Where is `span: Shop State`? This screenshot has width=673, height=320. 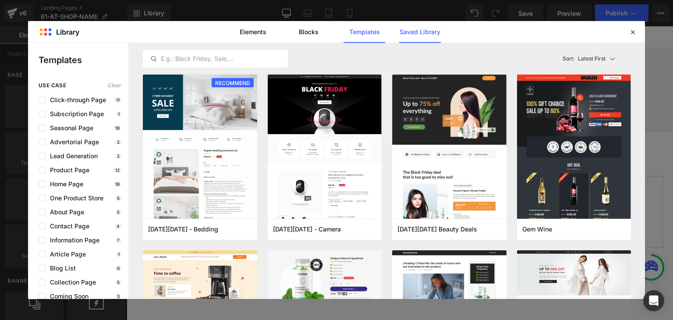
span: Shop State is located at coordinates (163, 64).